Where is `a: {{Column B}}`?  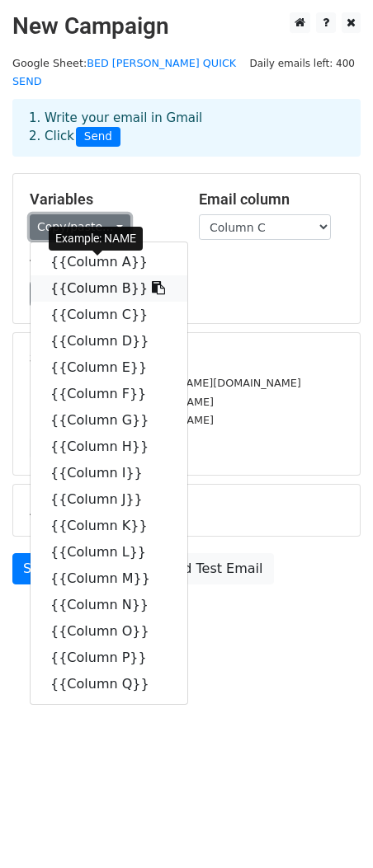 a: {{Column B}} is located at coordinates (109, 288).